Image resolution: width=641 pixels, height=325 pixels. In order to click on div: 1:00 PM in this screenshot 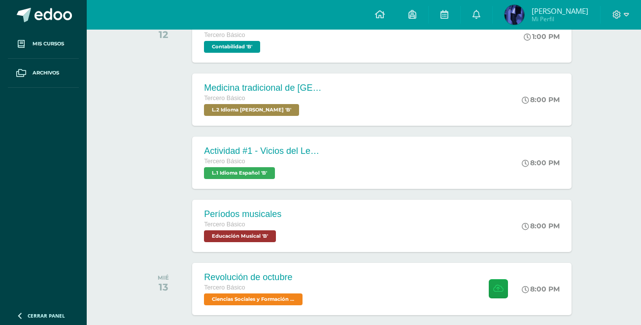, I will do `click(542, 36)`.